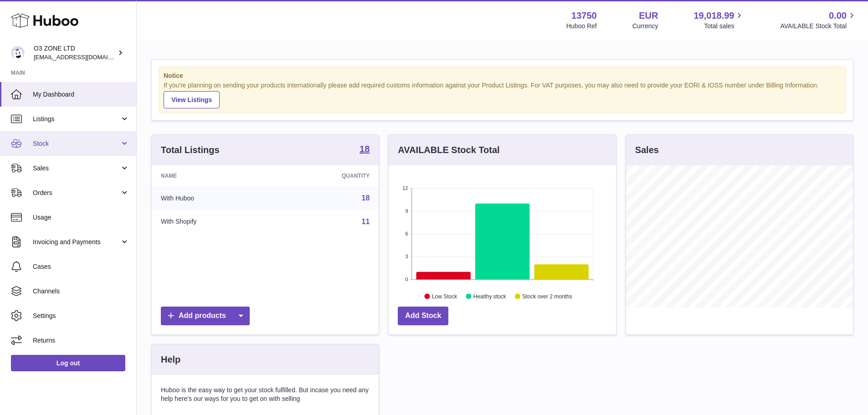 The height and width of the screenshot is (415, 868). What do you see at coordinates (407, 211) in the screenshot?
I see `text: 9` at bounding box center [407, 211].